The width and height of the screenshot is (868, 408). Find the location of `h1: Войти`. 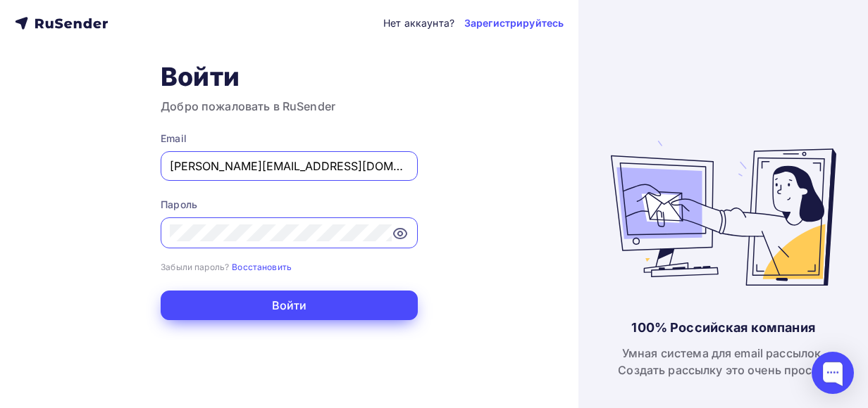

h1: Войти is located at coordinates (289, 76).